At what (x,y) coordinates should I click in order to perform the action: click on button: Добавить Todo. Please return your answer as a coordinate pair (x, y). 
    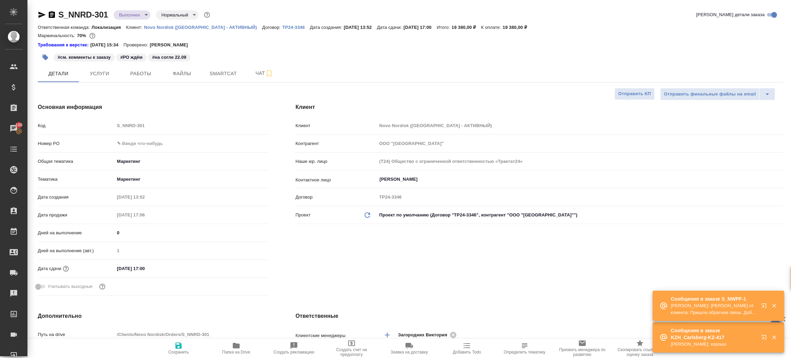
    Looking at the image, I should click on (467, 348).